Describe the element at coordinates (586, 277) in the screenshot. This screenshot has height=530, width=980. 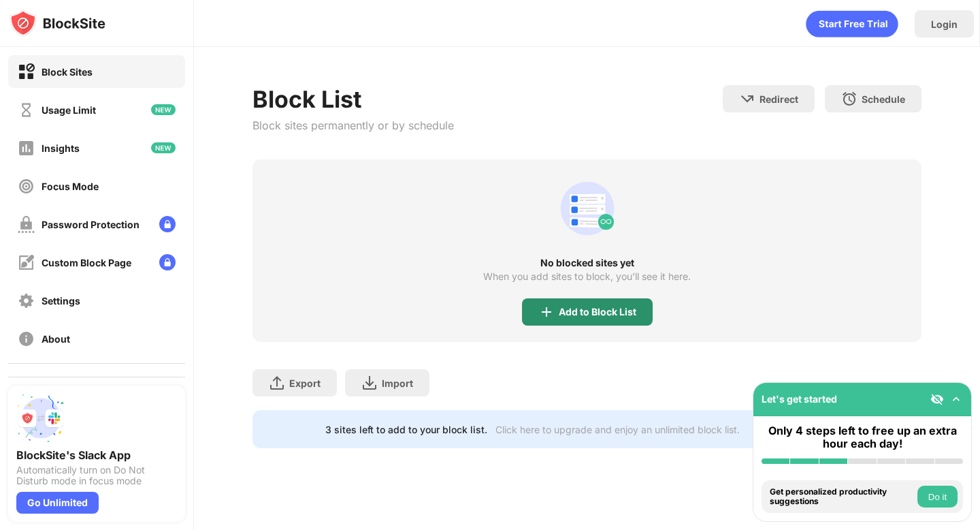
I see `div: When you add sites to block, you’ll see it here.` at that location.